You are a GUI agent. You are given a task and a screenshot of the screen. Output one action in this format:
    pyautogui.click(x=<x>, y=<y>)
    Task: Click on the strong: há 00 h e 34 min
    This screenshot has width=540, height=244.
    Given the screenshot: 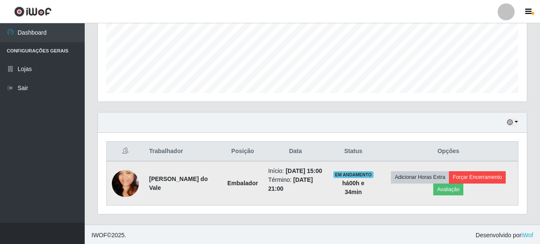 What is the action you would take?
    pyautogui.click(x=353, y=188)
    